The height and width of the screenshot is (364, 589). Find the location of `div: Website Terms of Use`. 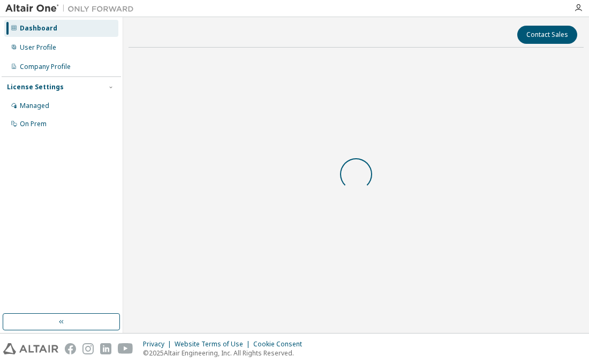

div: Website Terms of Use is located at coordinates (214, 344).